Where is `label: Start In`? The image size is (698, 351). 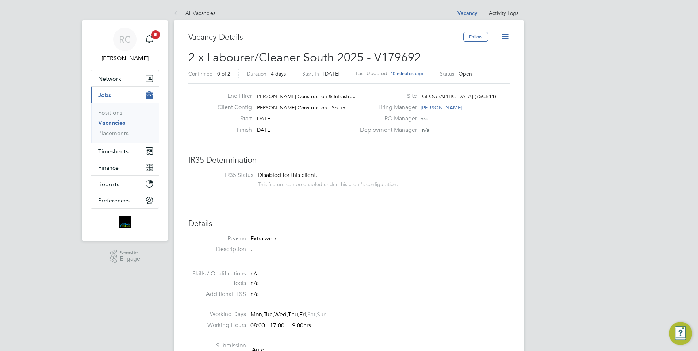
label: Start In is located at coordinates (311, 74).